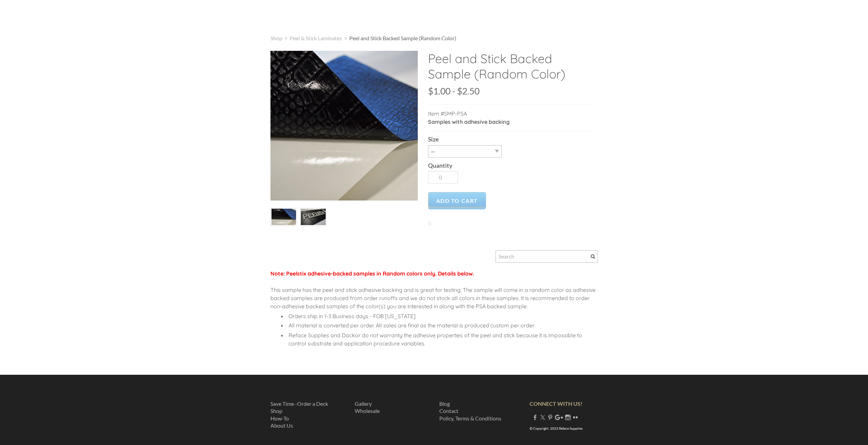 This screenshot has width=868, height=445. Describe the element at coordinates (449, 411) in the screenshot. I see `a: Contact` at that location.